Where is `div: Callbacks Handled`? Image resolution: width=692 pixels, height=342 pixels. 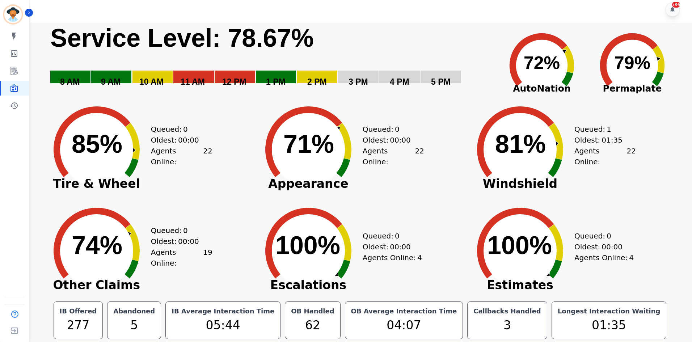
div: Callbacks Handled is located at coordinates (507, 311).